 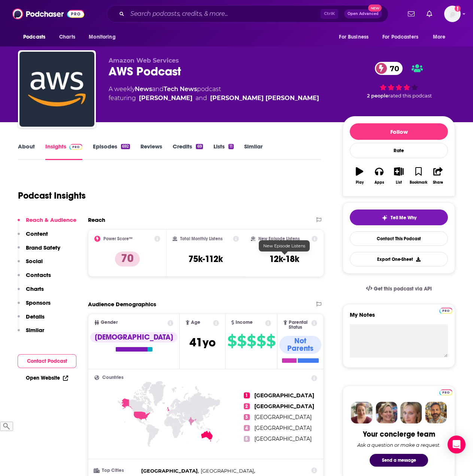 What do you see at coordinates (125, 146) in the screenshot?
I see `div: 692` at bounding box center [125, 146].